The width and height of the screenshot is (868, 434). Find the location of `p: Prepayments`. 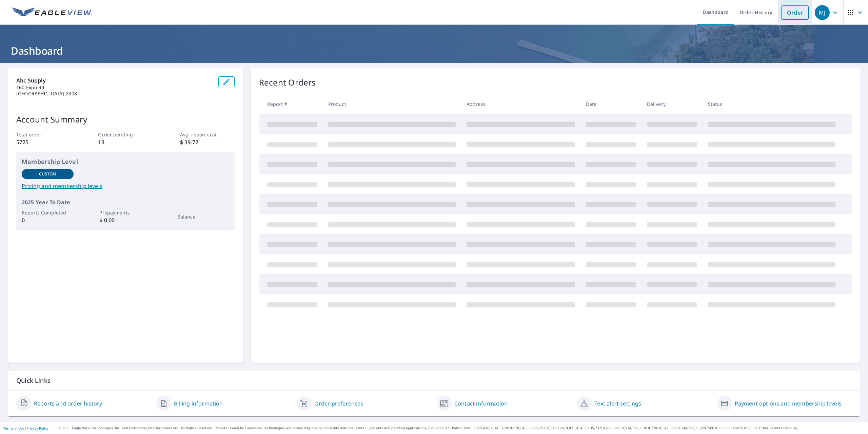

p: Prepayments is located at coordinates (125, 212).